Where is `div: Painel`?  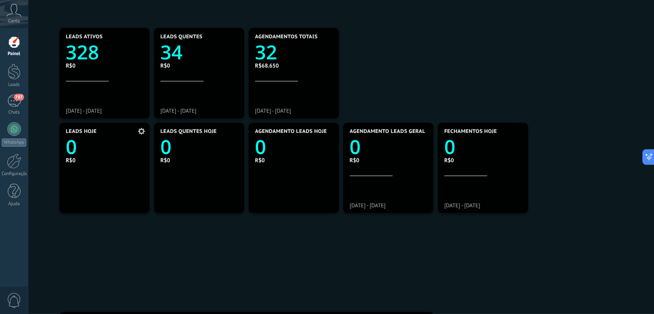
div: Painel is located at coordinates (14, 54).